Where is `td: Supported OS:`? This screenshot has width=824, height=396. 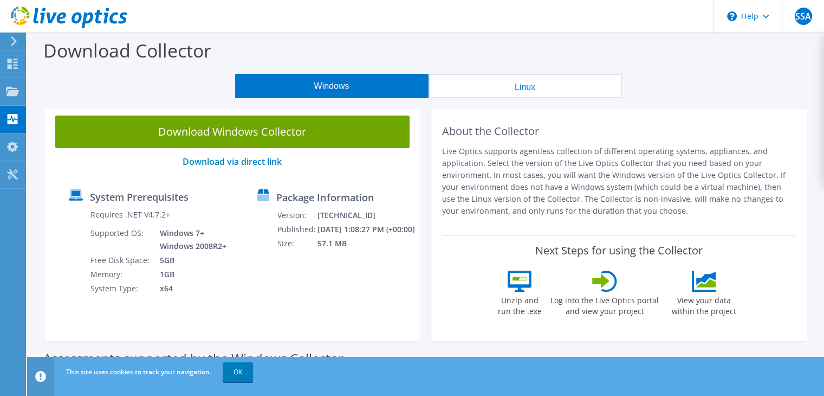 td: Supported OS: is located at coordinates (121, 239).